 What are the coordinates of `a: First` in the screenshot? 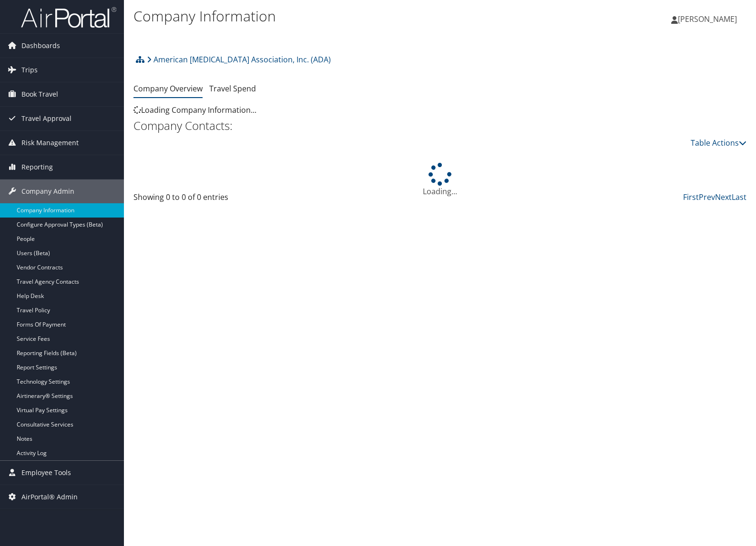 It's located at (691, 197).